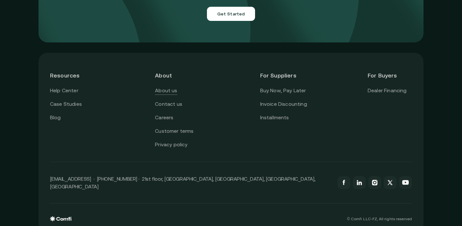 The width and height of the screenshot is (462, 226). What do you see at coordinates (231, 14) in the screenshot?
I see `a: Get Started` at bounding box center [231, 14].